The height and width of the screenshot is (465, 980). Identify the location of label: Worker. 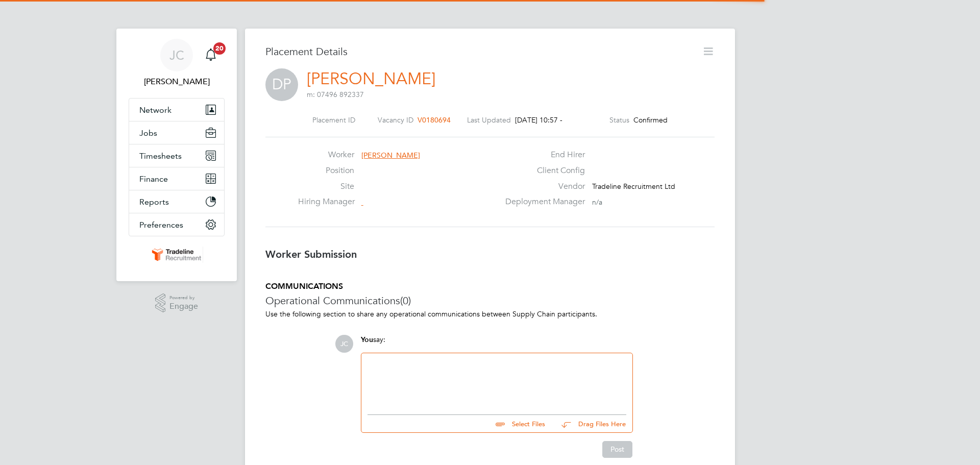
(326, 155).